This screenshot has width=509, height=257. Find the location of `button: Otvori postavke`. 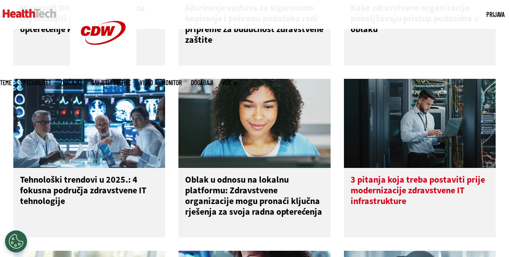

button: Otvori postavke is located at coordinates (16, 241).